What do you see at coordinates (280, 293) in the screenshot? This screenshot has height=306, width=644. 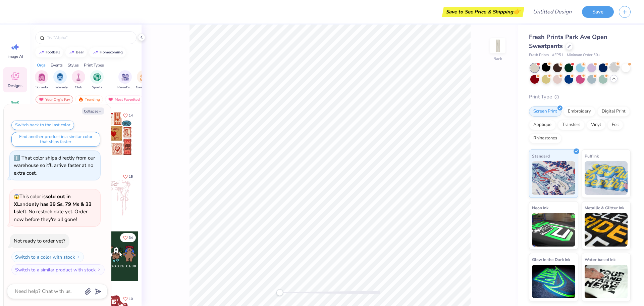 I see `div: Accessibility label` at bounding box center [280, 293].